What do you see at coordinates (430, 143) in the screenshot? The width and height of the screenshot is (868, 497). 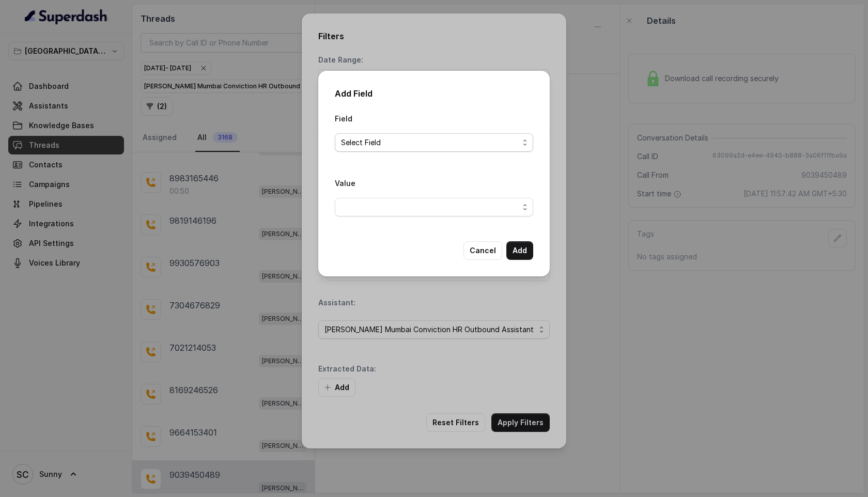 I see `span: Select Field` at bounding box center [430, 143].